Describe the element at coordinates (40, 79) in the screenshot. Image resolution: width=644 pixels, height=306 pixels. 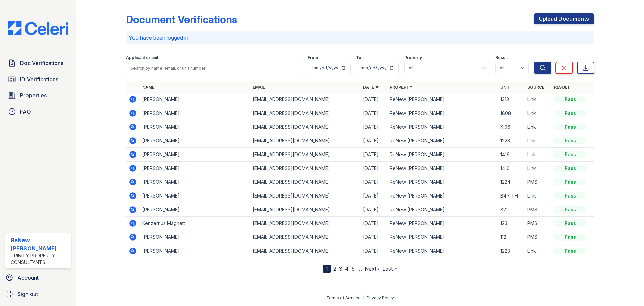
I see `span: ID Verifications` at that location.